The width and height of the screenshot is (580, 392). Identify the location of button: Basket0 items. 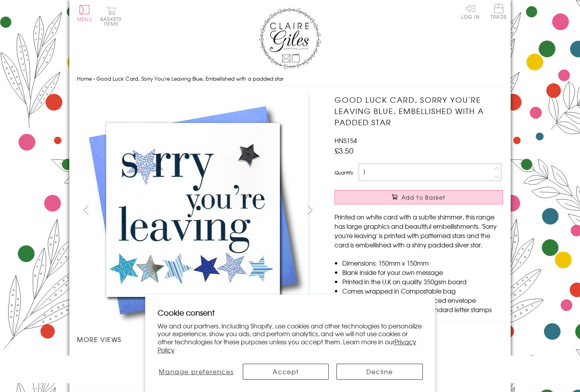
(111, 16).